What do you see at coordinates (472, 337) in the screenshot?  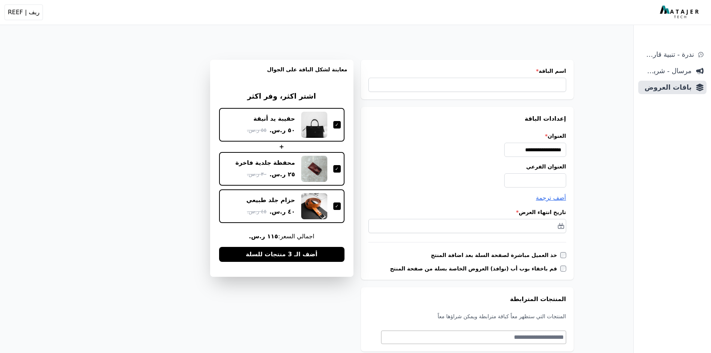 I see `textarea: Search` at bounding box center [472, 337].